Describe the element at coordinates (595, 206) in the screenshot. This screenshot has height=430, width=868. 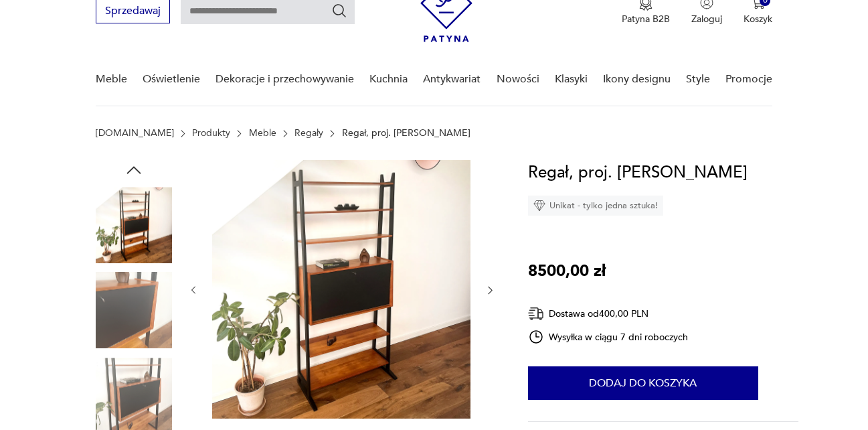
I see `div: Unikat - tylko jedna sztuka!` at that location.